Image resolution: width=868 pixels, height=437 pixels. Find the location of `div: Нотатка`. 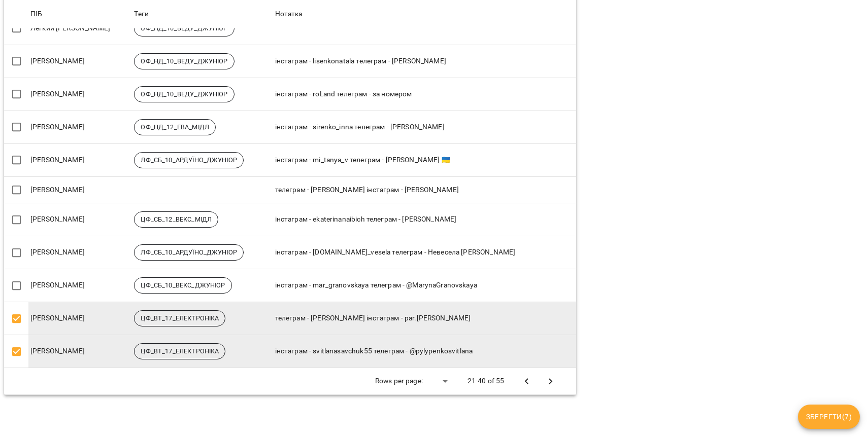

div: Нотатка is located at coordinates (289, 15).